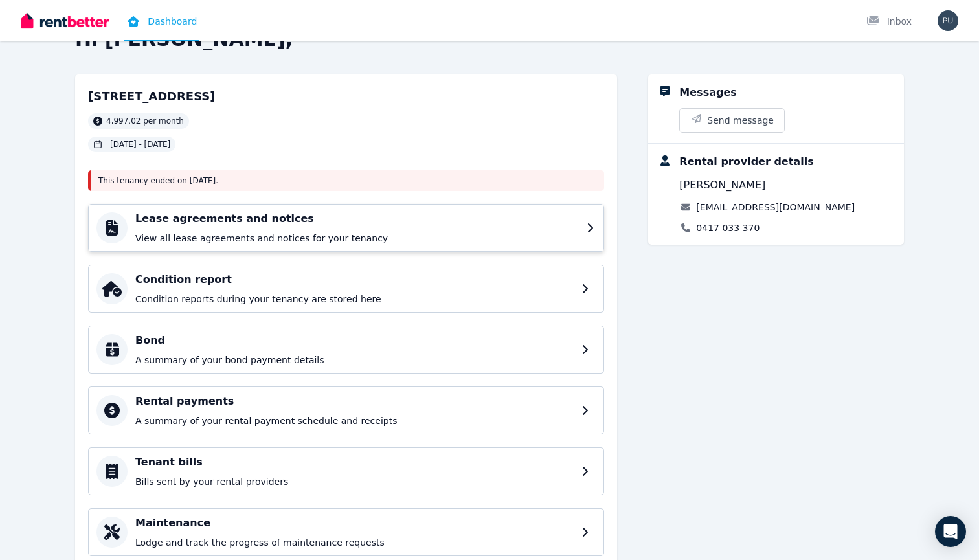  What do you see at coordinates (889, 21) in the screenshot?
I see `div: Inbox` at bounding box center [889, 21].